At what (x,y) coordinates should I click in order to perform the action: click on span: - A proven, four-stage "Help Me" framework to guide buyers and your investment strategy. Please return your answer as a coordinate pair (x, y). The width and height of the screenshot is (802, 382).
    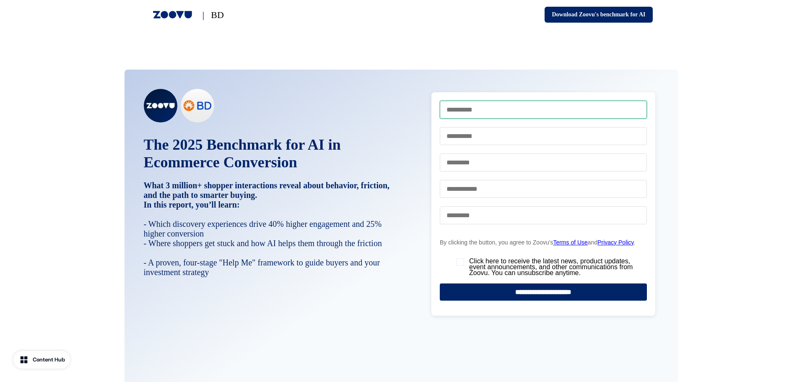
    Looking at the image, I should click on (262, 267).